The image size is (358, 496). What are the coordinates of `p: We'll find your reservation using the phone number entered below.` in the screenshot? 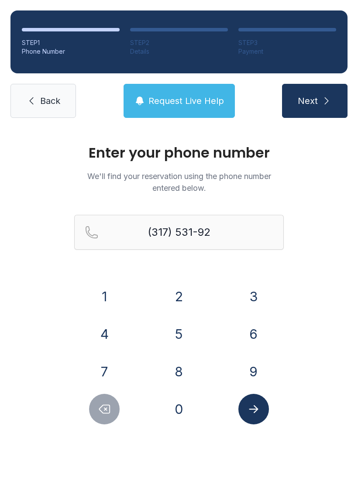 It's located at (179, 182).